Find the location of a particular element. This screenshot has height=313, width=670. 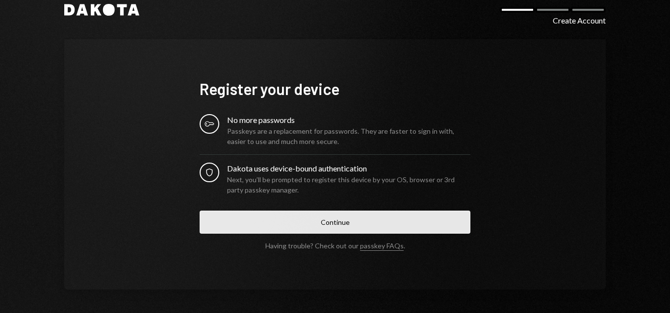

div: Create Account is located at coordinates (579, 21).